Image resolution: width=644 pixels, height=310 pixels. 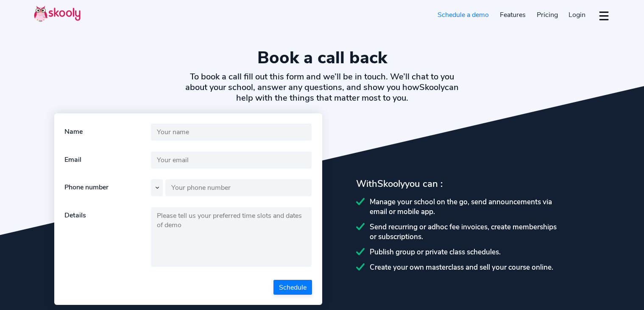 What do you see at coordinates (548, 15) in the screenshot?
I see `span: Pricing` at bounding box center [548, 15].